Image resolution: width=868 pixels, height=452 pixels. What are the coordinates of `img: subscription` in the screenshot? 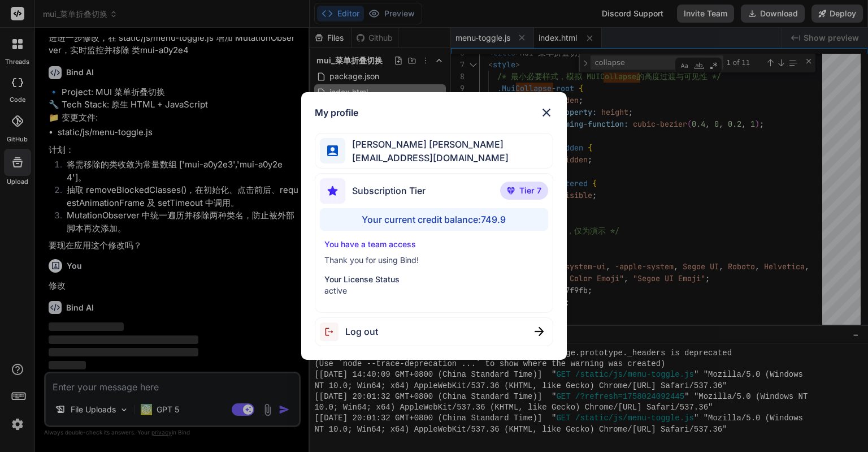 It's located at (332, 191).